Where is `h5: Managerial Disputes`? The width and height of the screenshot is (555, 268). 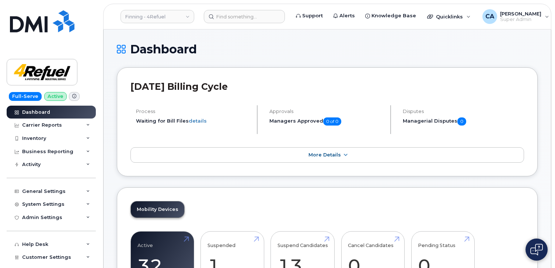
h5: Managerial Disputes is located at coordinates (463, 122).